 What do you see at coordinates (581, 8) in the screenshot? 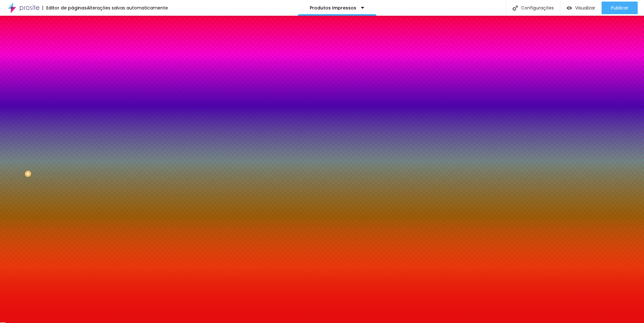
I see `button: Visualizar` at bounding box center [581, 8].